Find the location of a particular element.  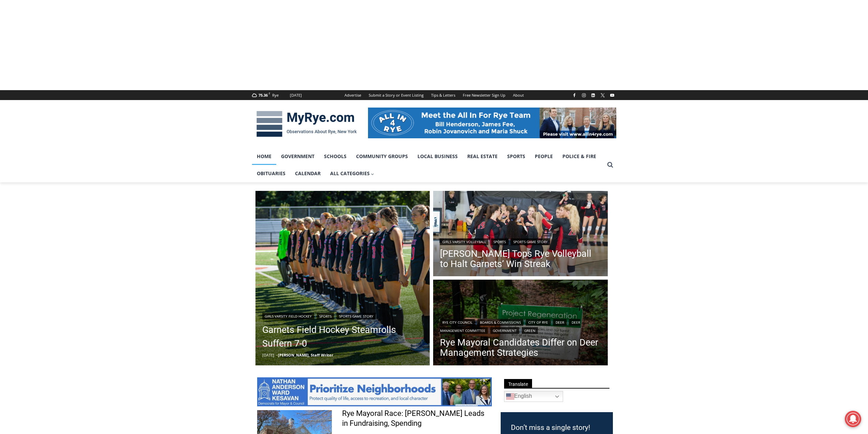

a: Tips & Letters is located at coordinates (443, 95).